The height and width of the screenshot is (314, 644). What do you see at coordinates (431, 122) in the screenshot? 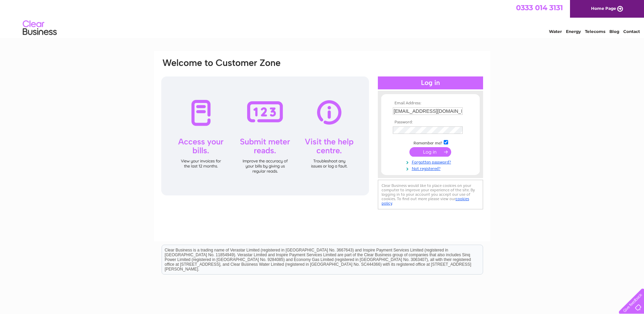
I see `th: Password:` at bounding box center [431, 122].